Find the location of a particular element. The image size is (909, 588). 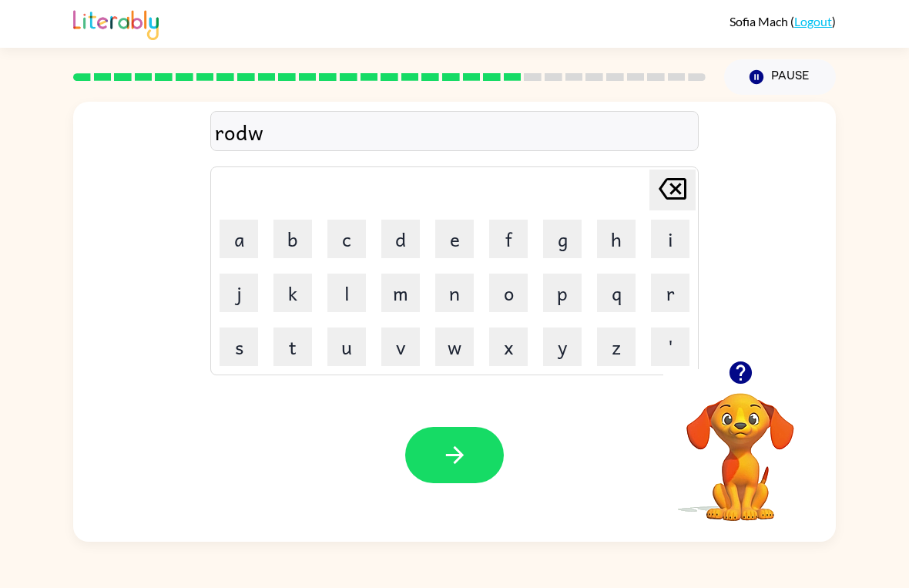

a: Logout is located at coordinates (813, 21).